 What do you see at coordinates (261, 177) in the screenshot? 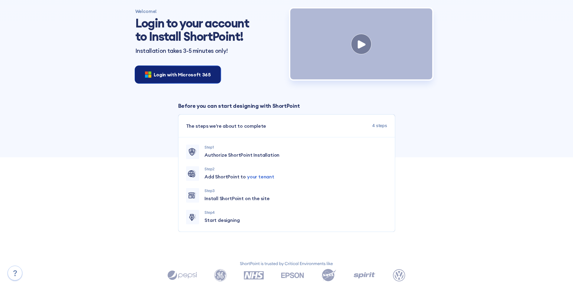
I see `span: your tenant` at bounding box center [261, 177].